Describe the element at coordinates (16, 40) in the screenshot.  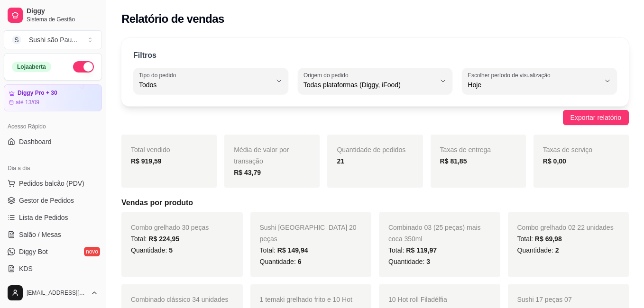
I see `span: S` at that location.